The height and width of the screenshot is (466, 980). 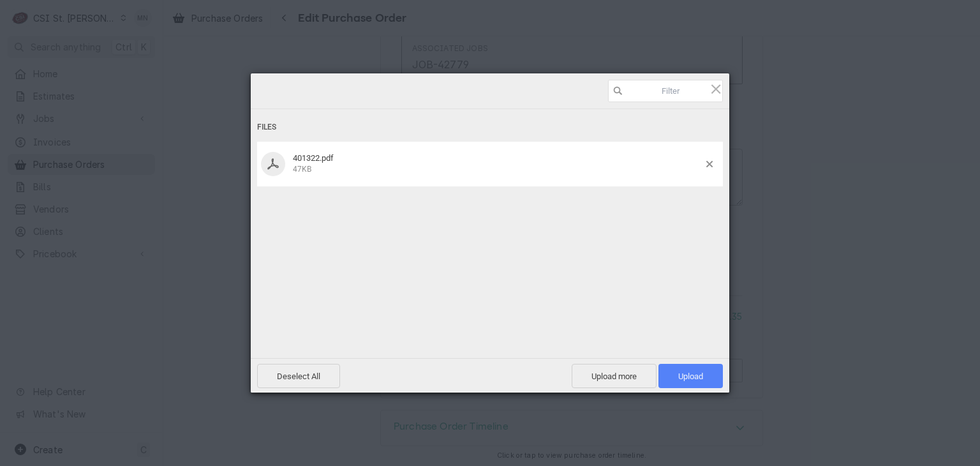 I want to click on div: Files, so click(x=490, y=127).